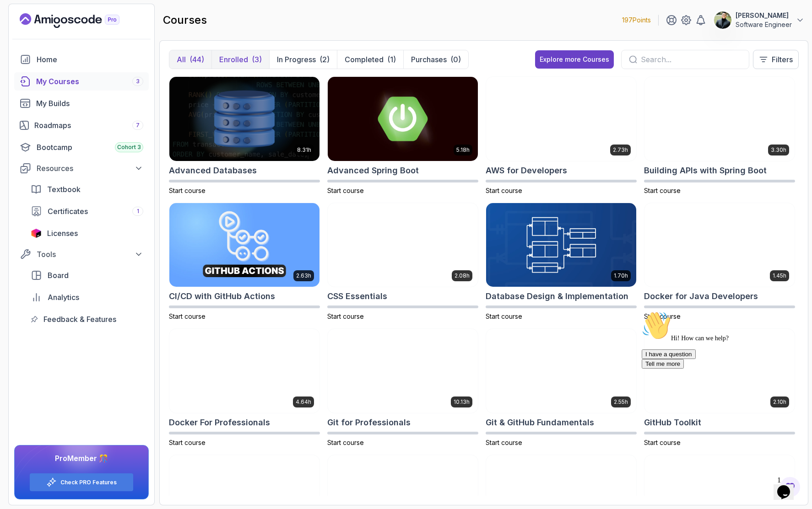 Image resolution: width=812 pixels, height=509 pixels. Describe the element at coordinates (357, 296) in the screenshot. I see `h2: CSS Essentials` at that location.